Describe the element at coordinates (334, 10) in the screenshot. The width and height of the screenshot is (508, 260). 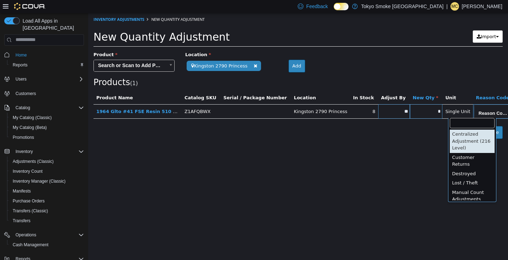
I see `span: Dark Mode` at that location.